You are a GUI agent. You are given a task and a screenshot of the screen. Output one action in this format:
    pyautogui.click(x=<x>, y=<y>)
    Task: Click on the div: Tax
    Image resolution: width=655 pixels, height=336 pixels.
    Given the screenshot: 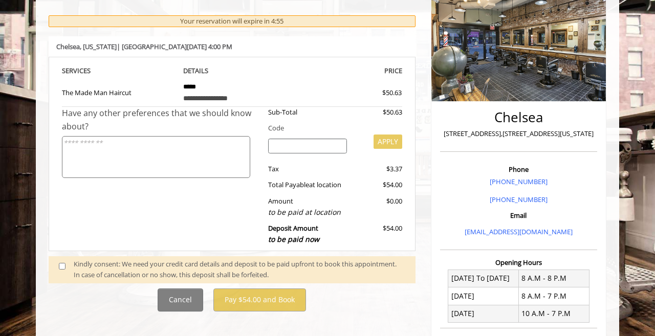 What is the action you would take?
    pyautogui.click(x=308, y=169)
    